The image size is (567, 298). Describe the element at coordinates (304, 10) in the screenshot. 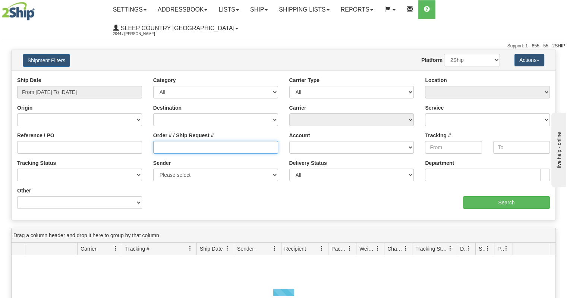

I see `a: Shipping lists` at that location.